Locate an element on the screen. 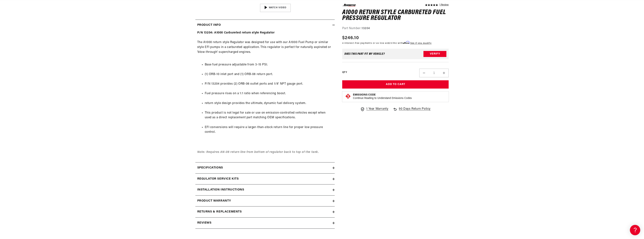  a: See if you qualify - Learn more about Affirm Financing (opens in modal) is located at coordinates (421, 43).